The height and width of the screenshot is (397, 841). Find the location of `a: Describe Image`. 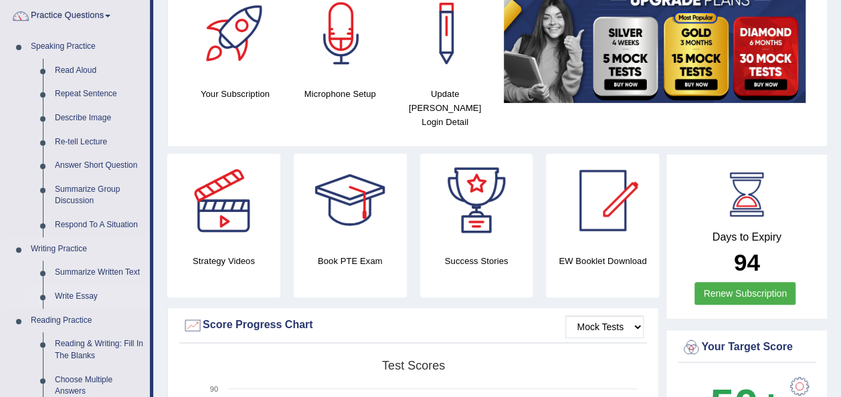

a: Describe Image is located at coordinates (99, 118).